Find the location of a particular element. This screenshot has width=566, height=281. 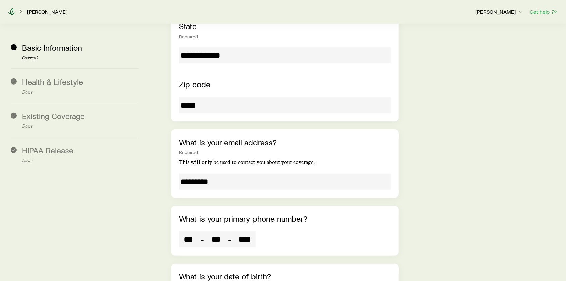

span: Health & Lifestyle is located at coordinates (53, 81).